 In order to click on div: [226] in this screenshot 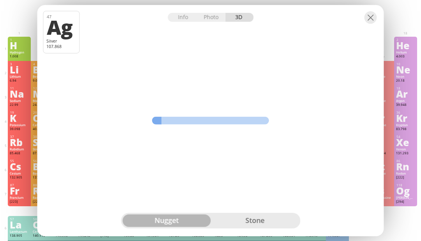, I will do `click(42, 202)`.